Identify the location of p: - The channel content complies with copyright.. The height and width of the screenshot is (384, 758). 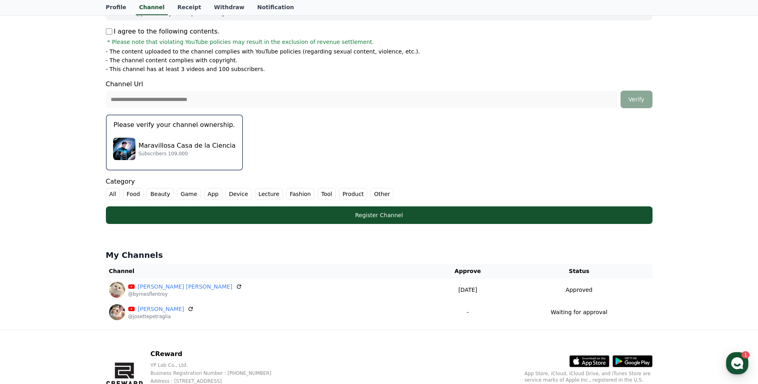
(172, 60).